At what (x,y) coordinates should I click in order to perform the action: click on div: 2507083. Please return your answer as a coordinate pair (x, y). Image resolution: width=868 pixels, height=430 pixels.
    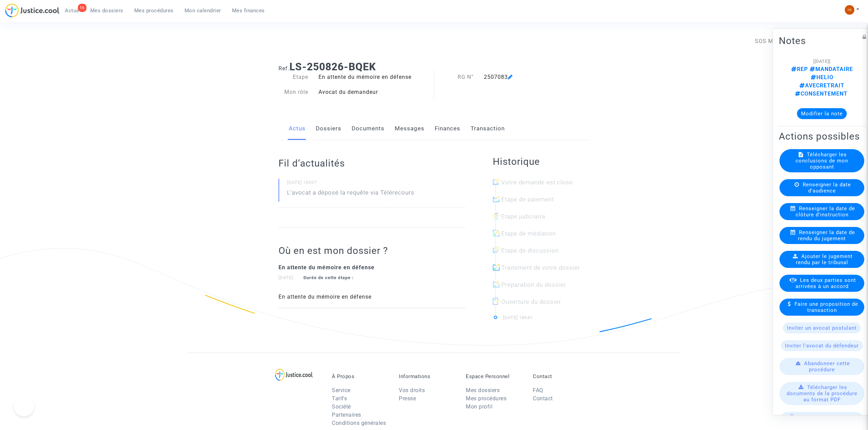
    Looking at the image, I should click on (523, 78).